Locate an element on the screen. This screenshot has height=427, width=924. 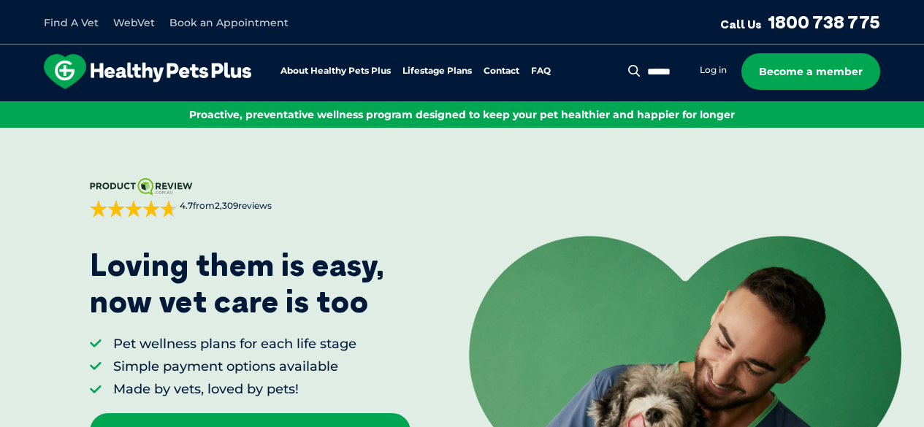
a: Call Us1800 738 775 is located at coordinates (800, 22).